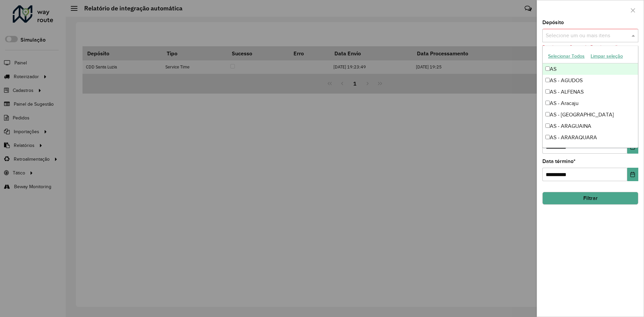 This screenshot has width=644, height=317. Describe the element at coordinates (590, 126) in the screenshot. I see `div: AS - ARAGUAINA` at that location.